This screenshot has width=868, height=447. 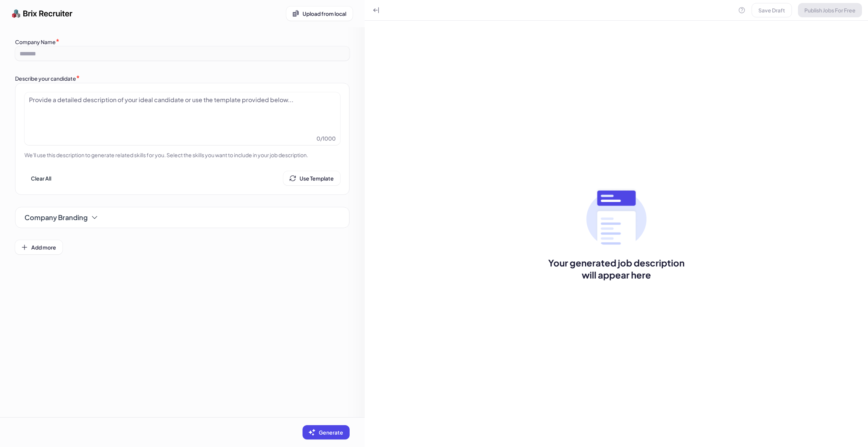 What do you see at coordinates (326, 138) in the screenshot?
I see `span: 0 / 1000` at bounding box center [326, 138].